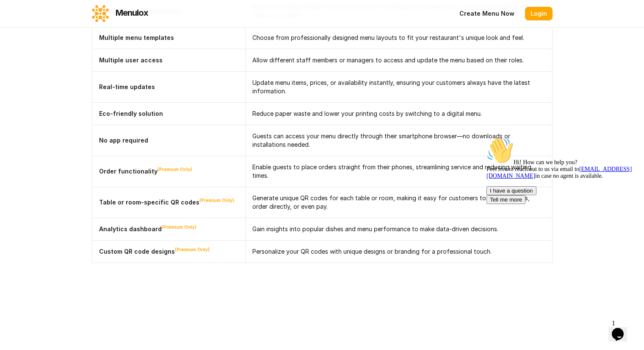  I want to click on td: Update menu items, prices, or availability instantly, ensuring your customers always have the lat..., so click(399, 87).